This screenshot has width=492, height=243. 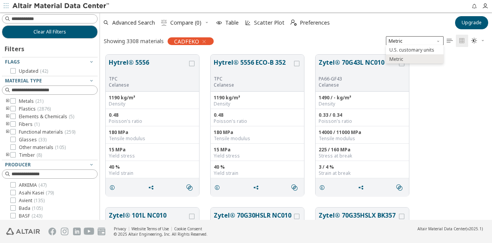 What do you see at coordinates (479, 41) in the screenshot?
I see `button: Theme` at bounding box center [479, 41].